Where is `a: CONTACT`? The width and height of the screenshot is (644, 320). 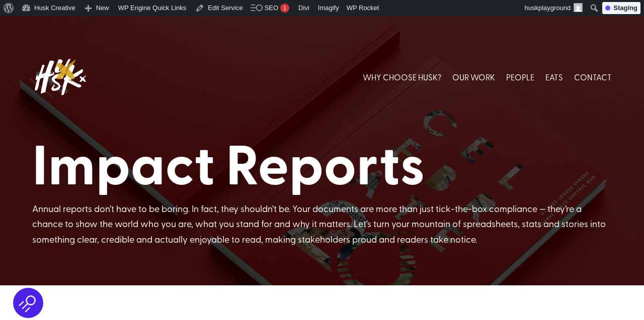 a: CONTACT is located at coordinates (593, 77).